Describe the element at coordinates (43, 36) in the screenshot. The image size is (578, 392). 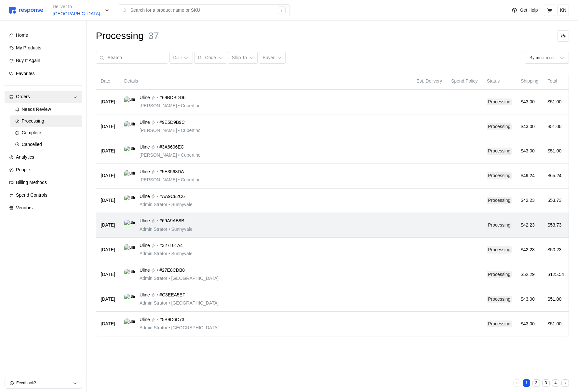
I see `a: Home` at that location.